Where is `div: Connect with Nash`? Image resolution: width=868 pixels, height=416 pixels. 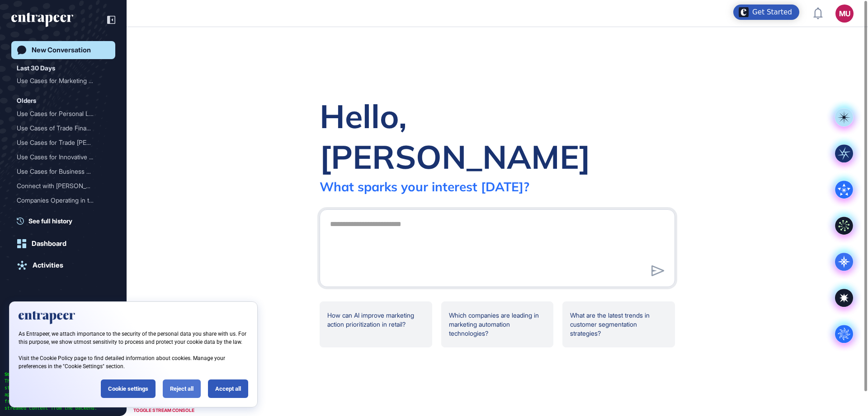 div: Connect with Nash is located at coordinates (63, 186).